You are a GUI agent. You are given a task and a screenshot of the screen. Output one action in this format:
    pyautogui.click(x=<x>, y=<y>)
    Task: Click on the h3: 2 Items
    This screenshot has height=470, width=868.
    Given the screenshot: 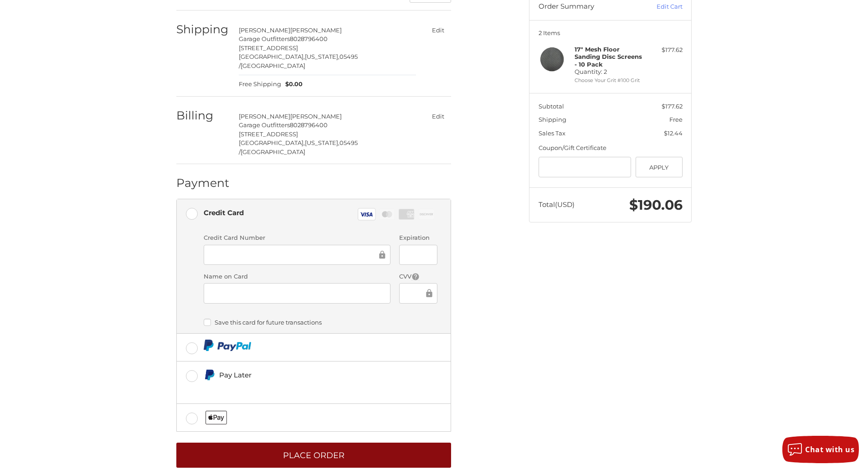 What is the action you would take?
    pyautogui.click(x=611, y=33)
    